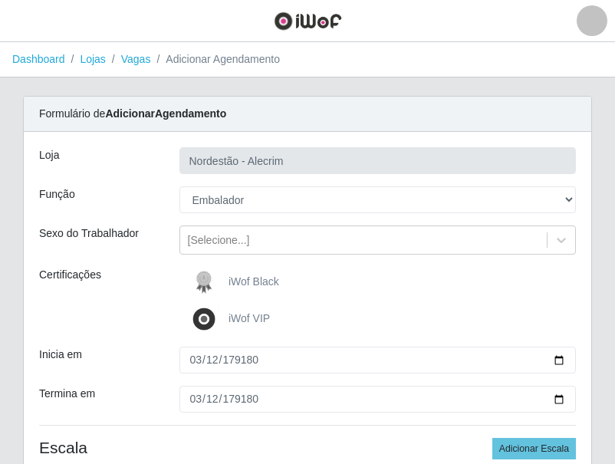 This screenshot has height=464, width=615. What do you see at coordinates (308, 114) in the screenshot?
I see `div: Formulário de` at bounding box center [308, 114].